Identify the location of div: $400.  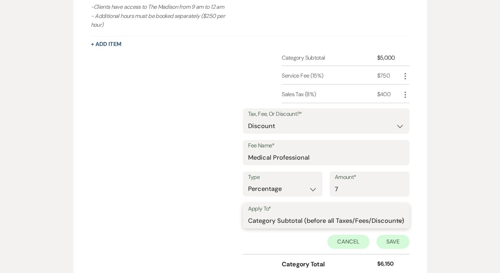
(389, 94).